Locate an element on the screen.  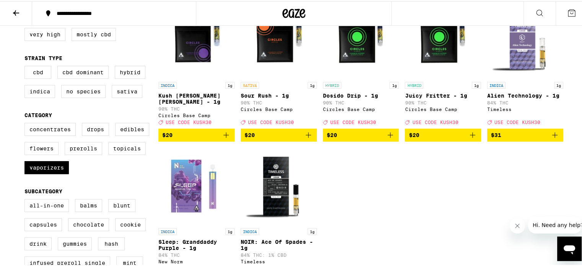
label: Hybrid is located at coordinates (130, 71).